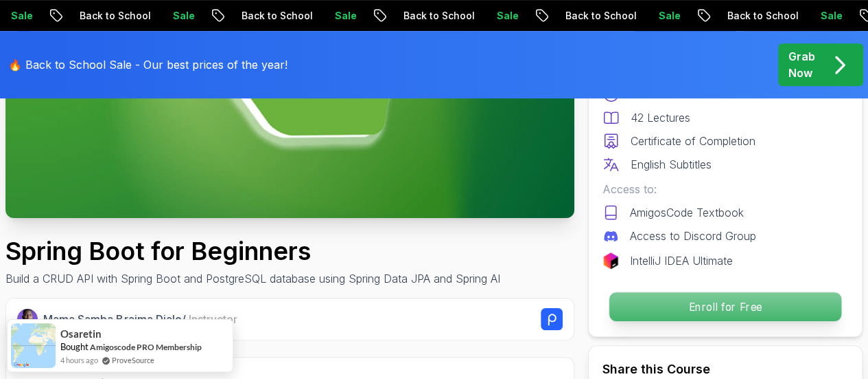 Image resolution: width=868 pixels, height=379 pixels. I want to click on p: 🔥 Back to School Sale - Our best prices of the year!, so click(148, 64).